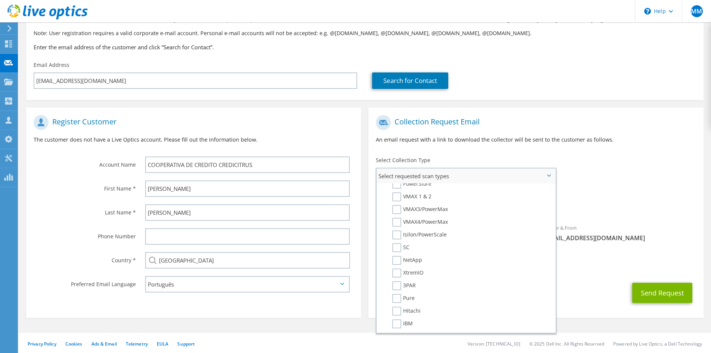  What do you see at coordinates (410, 81) in the screenshot?
I see `a: Search for Contact` at bounding box center [410, 81].